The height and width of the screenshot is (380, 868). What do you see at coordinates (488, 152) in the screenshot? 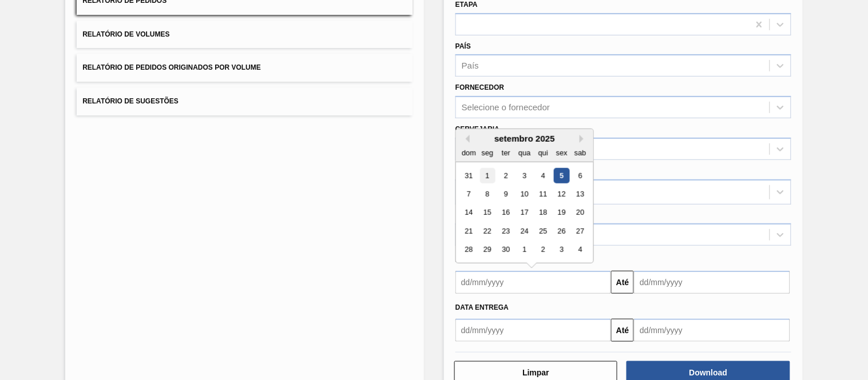
I see `div: seg` at bounding box center [488, 152].